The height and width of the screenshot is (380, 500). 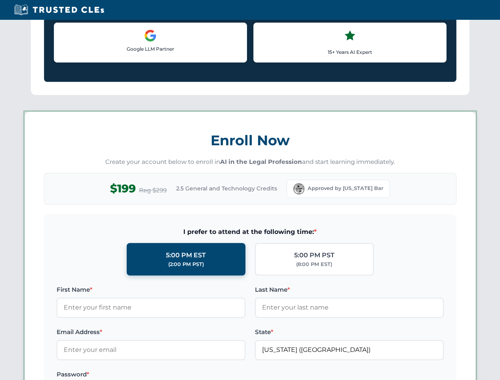 I want to click on div: 5:00 PM EST, so click(x=186, y=256).